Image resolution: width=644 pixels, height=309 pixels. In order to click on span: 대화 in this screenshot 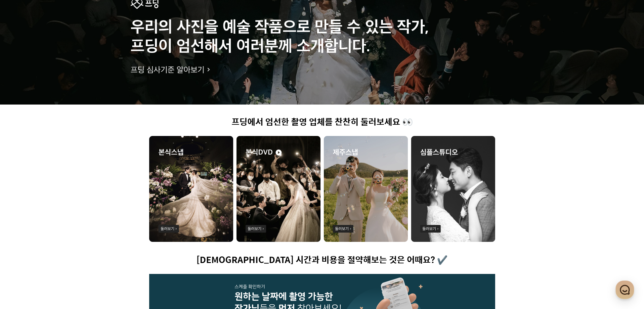, I will do `click(64, 223)`.